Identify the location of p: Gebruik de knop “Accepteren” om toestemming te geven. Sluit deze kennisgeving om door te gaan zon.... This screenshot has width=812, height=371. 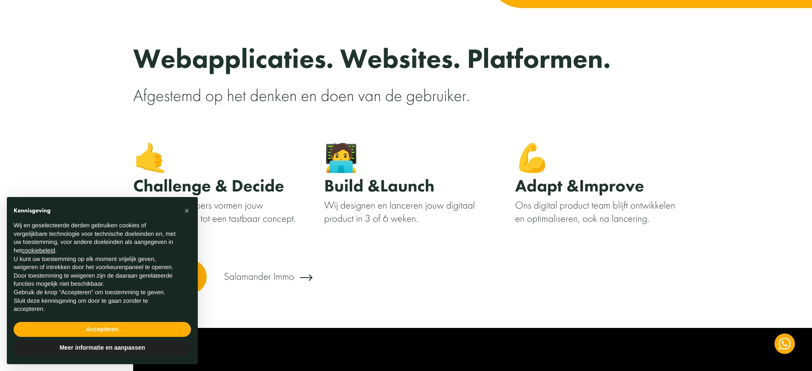
(95, 301).